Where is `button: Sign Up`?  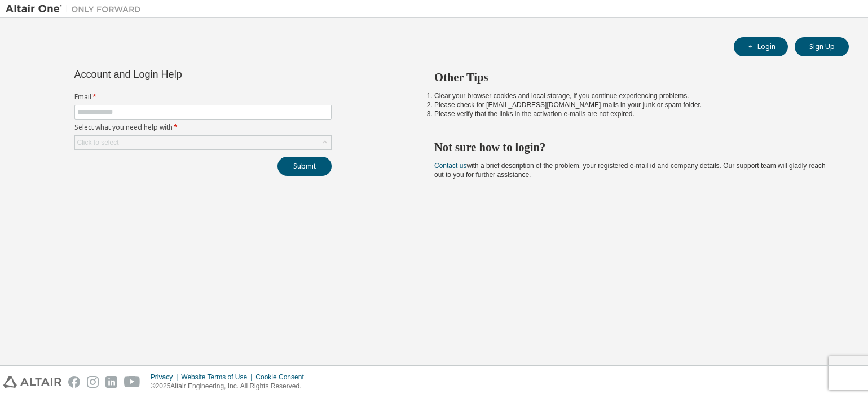 button: Sign Up is located at coordinates (821, 47).